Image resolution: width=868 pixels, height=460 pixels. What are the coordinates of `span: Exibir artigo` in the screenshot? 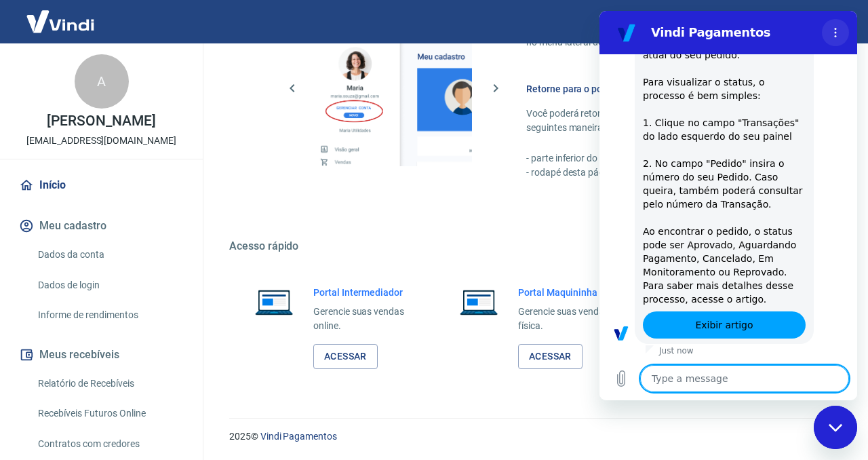 It's located at (124, 314).